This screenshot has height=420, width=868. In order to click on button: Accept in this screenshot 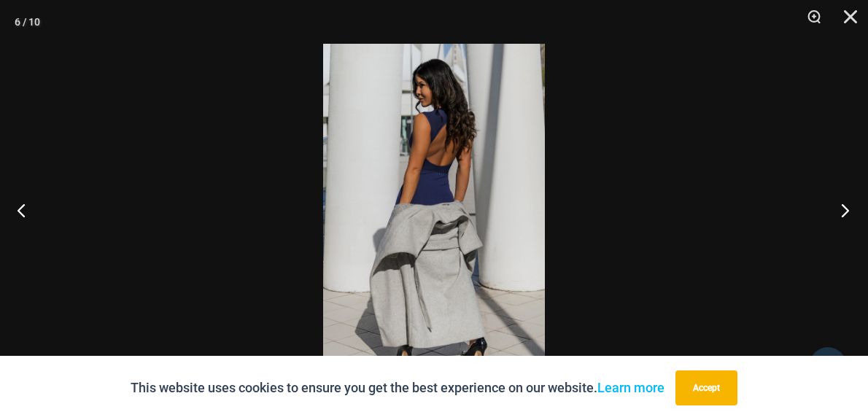, I will do `click(706, 388)`.